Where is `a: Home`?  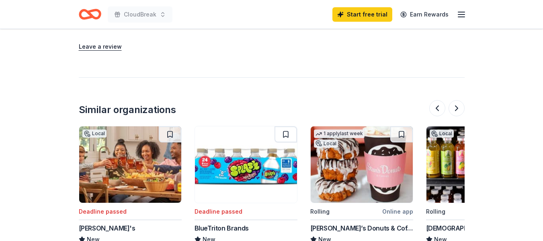 a: Home is located at coordinates (90, 14).